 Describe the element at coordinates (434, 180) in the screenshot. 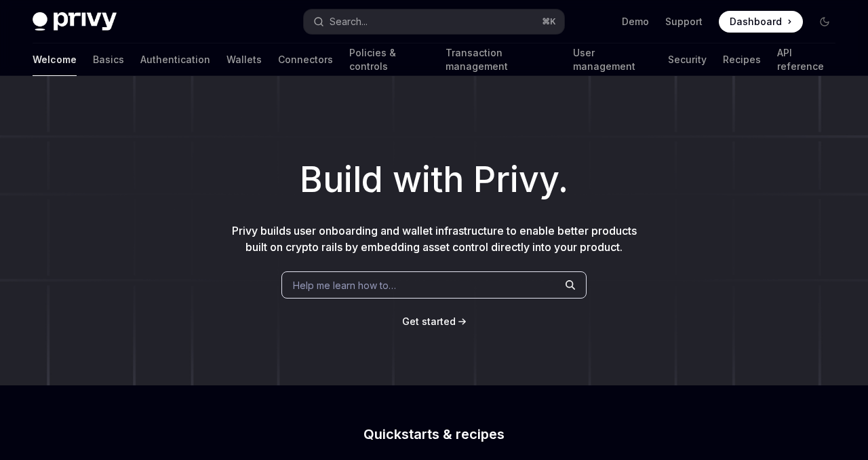

I see `h1: Build with Privy.` at that location.